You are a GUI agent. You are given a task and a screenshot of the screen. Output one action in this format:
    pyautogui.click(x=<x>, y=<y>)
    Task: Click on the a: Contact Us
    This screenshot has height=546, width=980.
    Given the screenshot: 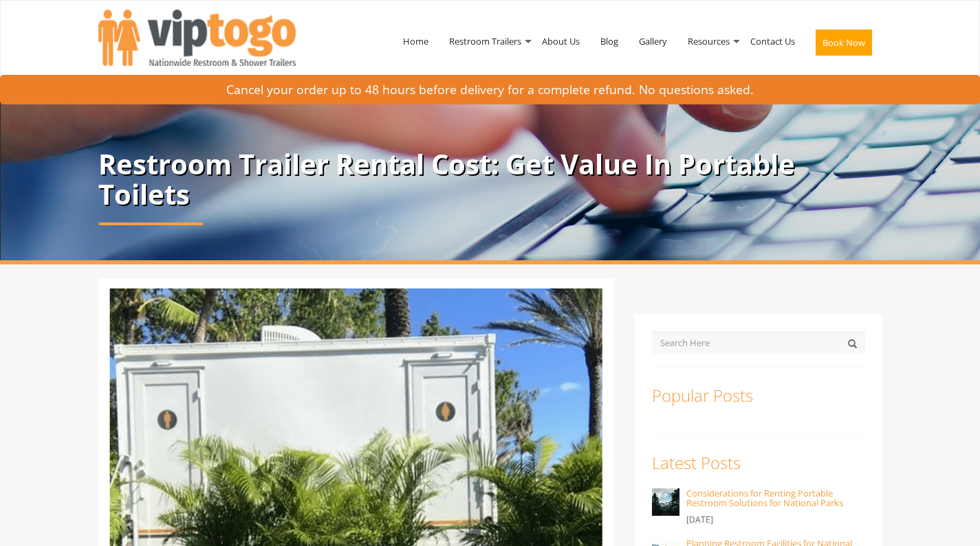 What is the action you would take?
    pyautogui.click(x=772, y=41)
    